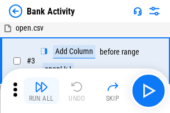 This screenshot has width=170, height=113. I want to click on img: Settings menu, so click(155, 11).